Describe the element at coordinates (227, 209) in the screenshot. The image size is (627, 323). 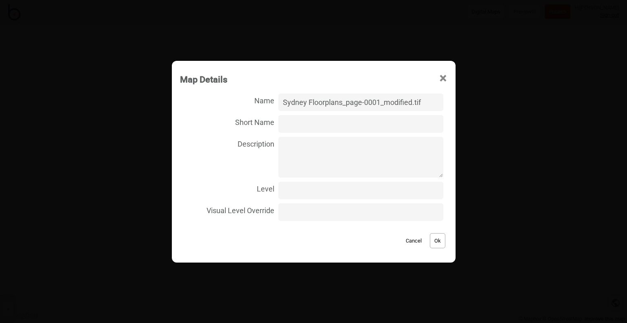
I see `span: Visual Level Override` at that location.